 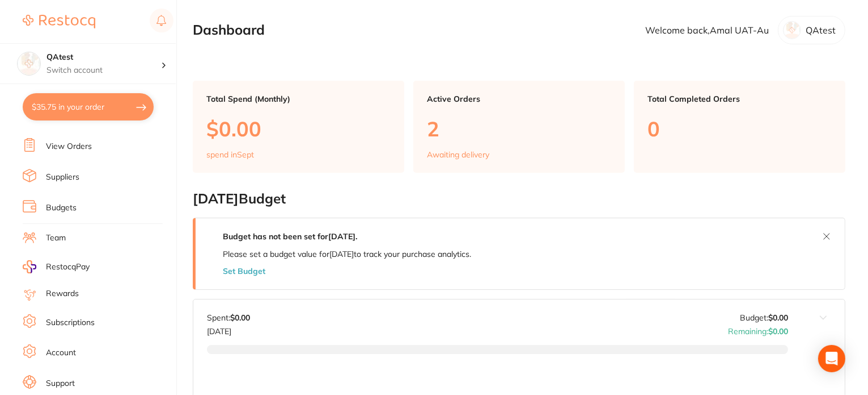 What do you see at coordinates (298, 126) in the screenshot?
I see `a: Total Spend (Monthly)$0.00spend inSept` at bounding box center [298, 126].